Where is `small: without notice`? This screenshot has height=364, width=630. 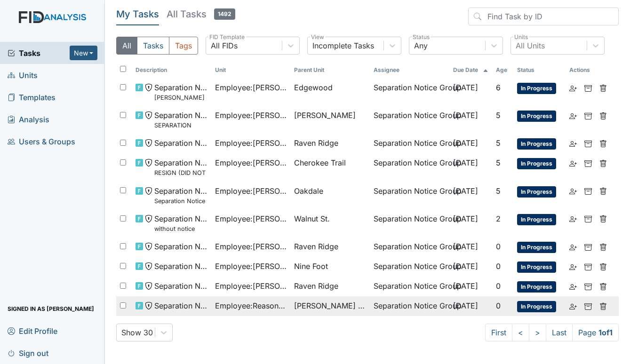 small: without notice is located at coordinates (181, 228).